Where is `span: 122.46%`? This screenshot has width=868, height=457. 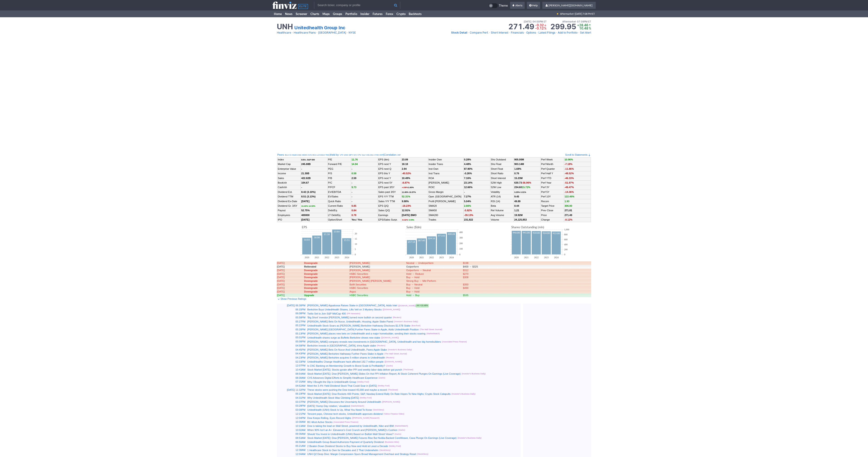 span: 122.46% is located at coordinates (570, 196).